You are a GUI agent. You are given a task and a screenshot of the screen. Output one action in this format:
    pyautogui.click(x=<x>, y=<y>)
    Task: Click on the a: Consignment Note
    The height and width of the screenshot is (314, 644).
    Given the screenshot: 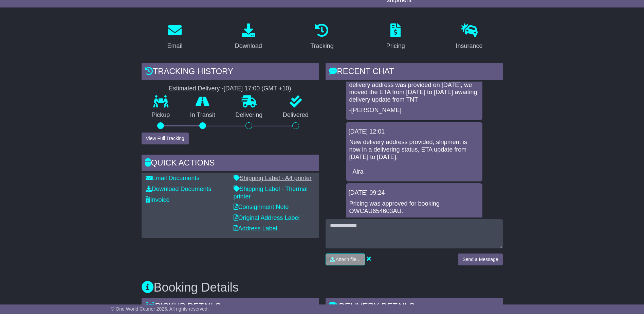 What is the action you would take?
    pyautogui.click(x=261, y=207)
    